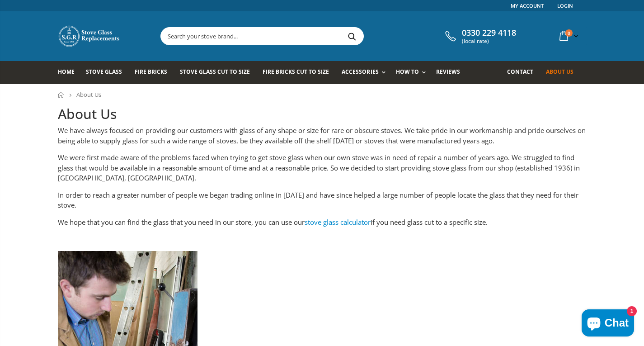 Image resolution: width=644 pixels, height=346 pixels. I want to click on span: Stove Glass Cut To Size, so click(215, 71).